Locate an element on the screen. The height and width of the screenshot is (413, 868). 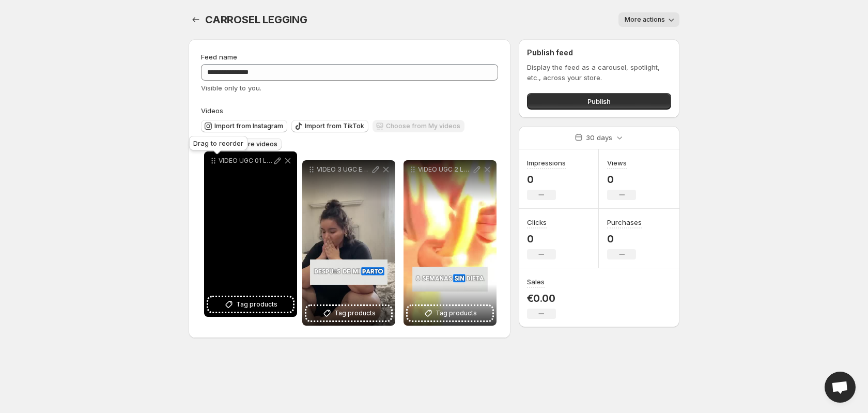
button: More actions is located at coordinates (649, 20).